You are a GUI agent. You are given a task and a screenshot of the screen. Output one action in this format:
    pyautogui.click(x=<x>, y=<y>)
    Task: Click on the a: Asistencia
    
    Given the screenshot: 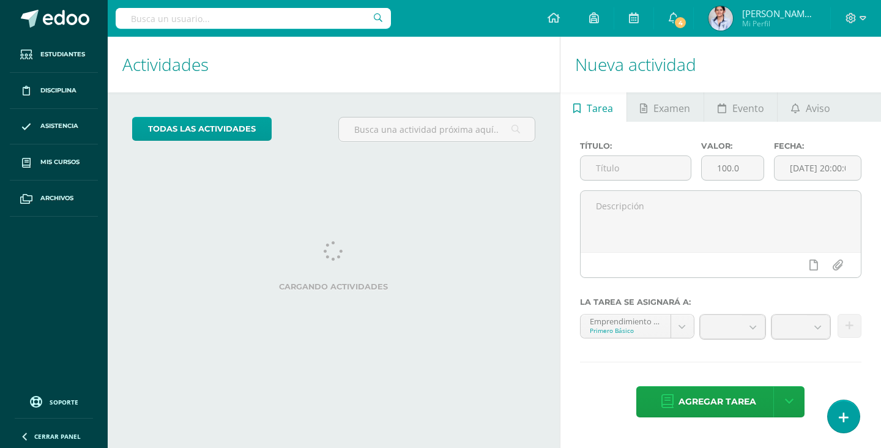 What is the action you would take?
    pyautogui.click(x=54, y=127)
    